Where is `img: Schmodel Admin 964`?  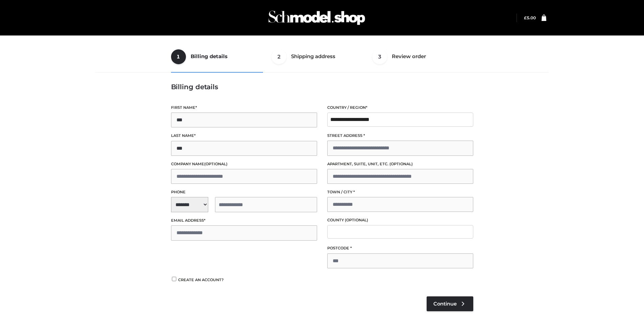
img: Schmodel Admin 964 is located at coordinates (317, 18).